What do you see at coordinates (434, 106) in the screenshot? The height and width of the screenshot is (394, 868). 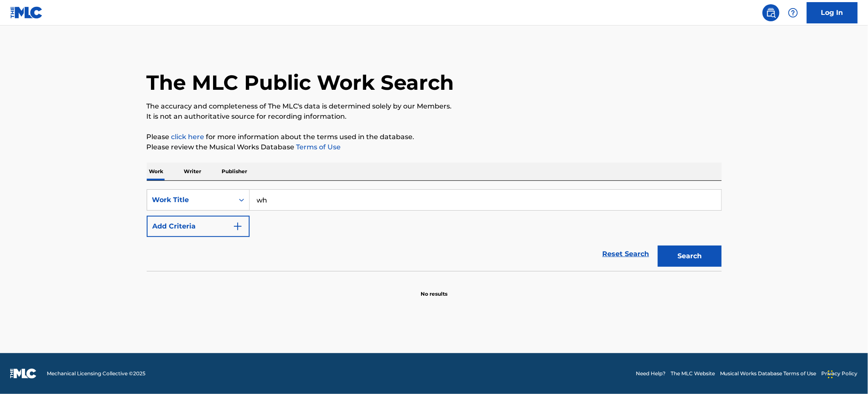 I see `p: The accuracy and completeness of The MLC's data is determined solely by our Members.` at bounding box center [434, 106].